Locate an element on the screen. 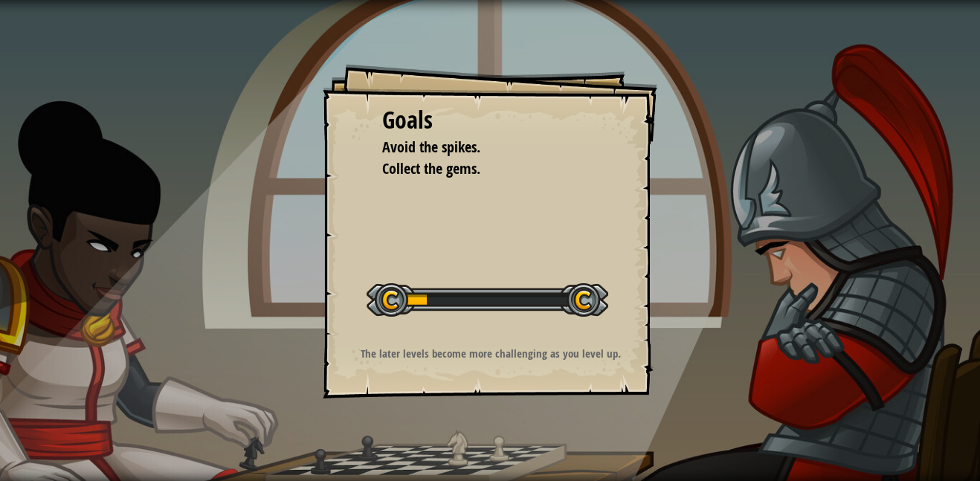  li: Collect the gems. is located at coordinates (479, 168).